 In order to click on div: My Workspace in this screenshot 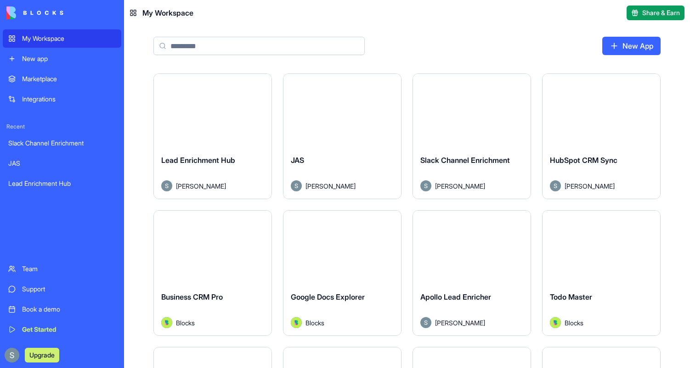, I will do `click(69, 39)`.